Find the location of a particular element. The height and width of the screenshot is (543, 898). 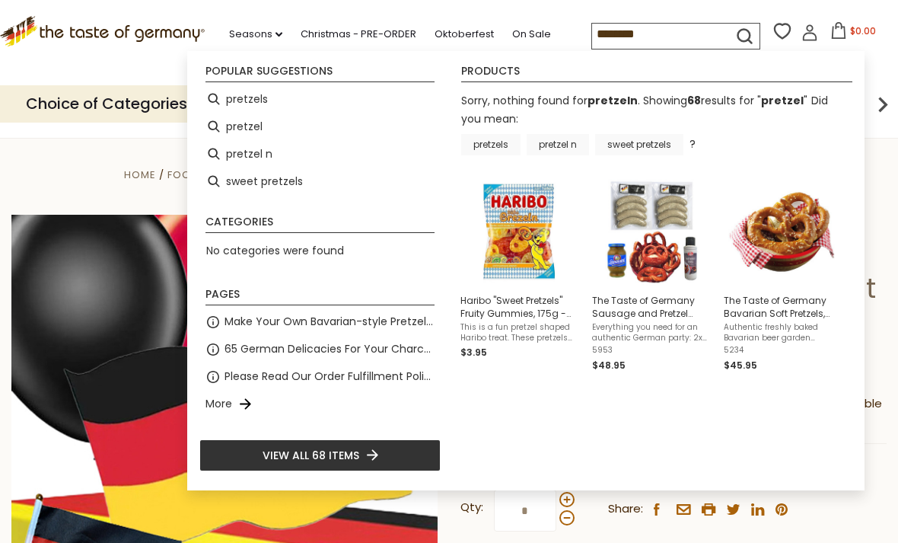

span: Everything you need for an authentic German party: 2x packs (a total of 8 -10 sausages) of The Ta... is located at coordinates (652, 333).